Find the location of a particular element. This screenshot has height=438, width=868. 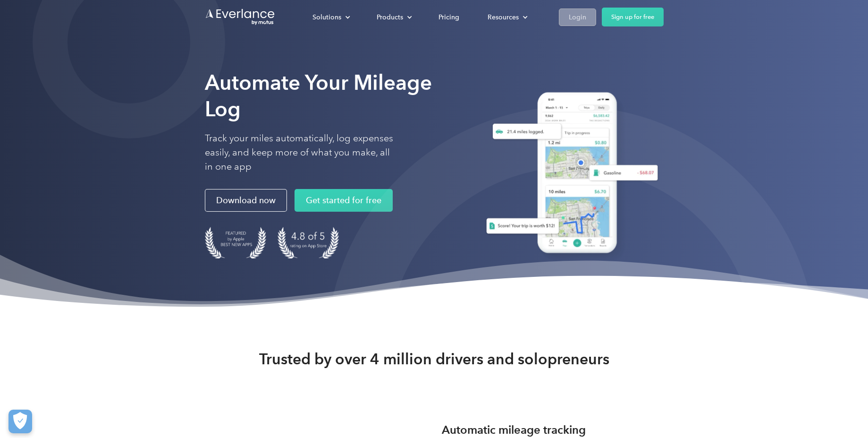

a: Login is located at coordinates (577, 17).